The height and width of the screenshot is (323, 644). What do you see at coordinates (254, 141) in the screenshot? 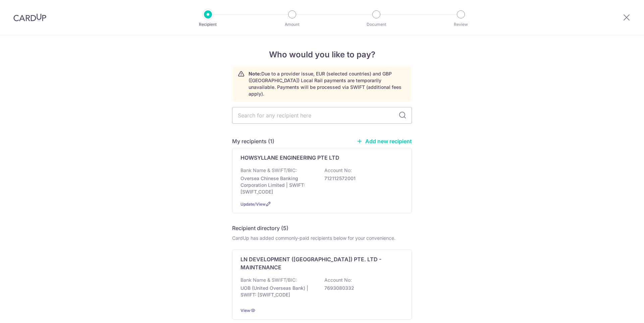
I see `h5: My recipients (1)` at bounding box center [254, 141].